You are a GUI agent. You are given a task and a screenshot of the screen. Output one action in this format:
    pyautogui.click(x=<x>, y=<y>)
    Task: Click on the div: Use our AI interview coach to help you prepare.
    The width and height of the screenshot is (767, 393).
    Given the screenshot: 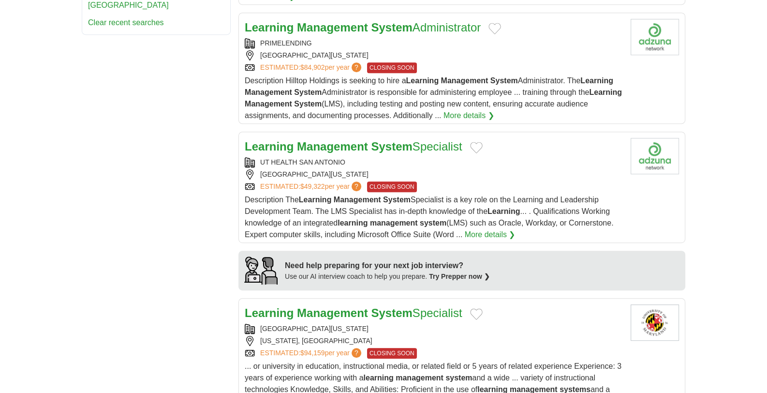 What is the action you would take?
    pyautogui.click(x=387, y=276)
    